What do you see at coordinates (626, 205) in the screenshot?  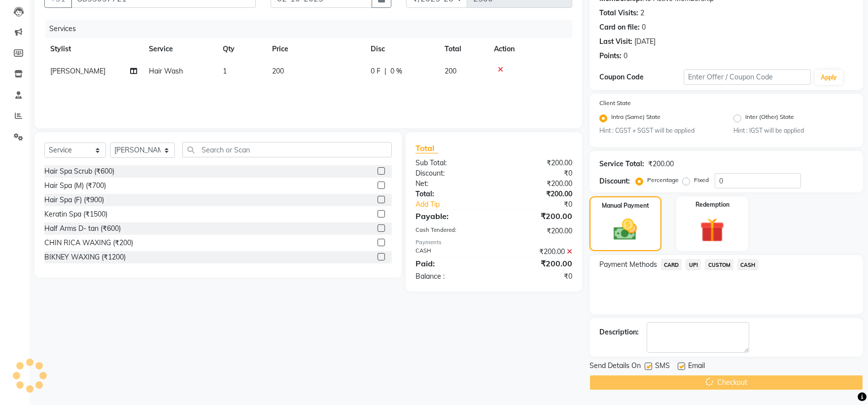 I see `label: Manual Payment` at bounding box center [626, 205].